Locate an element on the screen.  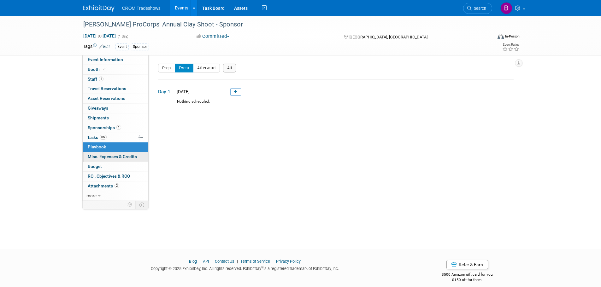
button: Afterward is located at coordinates (206, 68).